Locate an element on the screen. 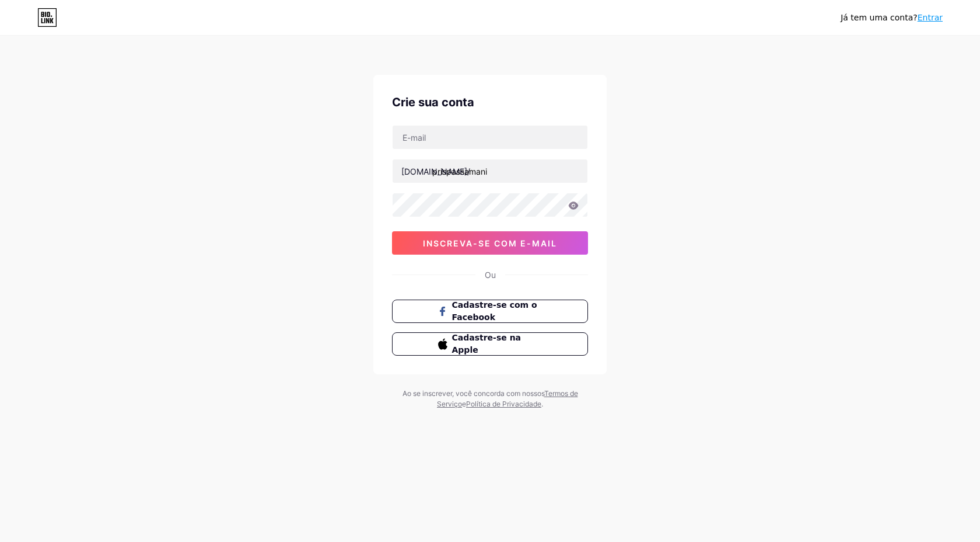 Image resolution: width=980 pixels, height=542 pixels. a: Entrar is located at coordinates (930, 18).